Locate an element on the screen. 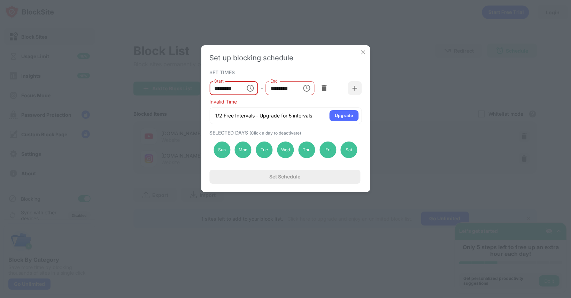 Image resolution: width=571 pixels, height=298 pixels. div: Thu is located at coordinates (307, 150).